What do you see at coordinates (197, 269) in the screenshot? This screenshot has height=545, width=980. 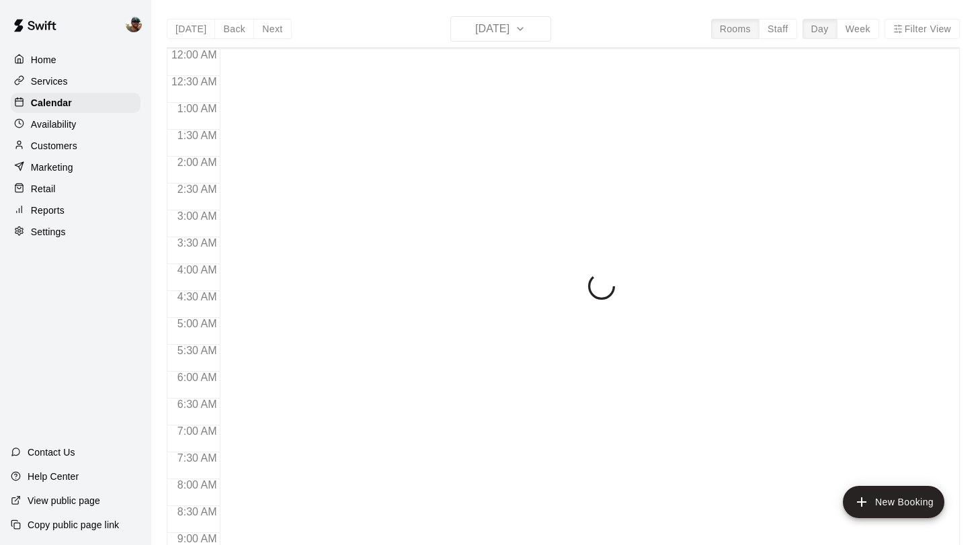 I see `span: 4:00 AM` at bounding box center [197, 269].